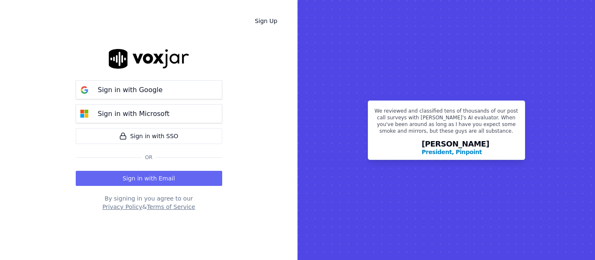 The image size is (595, 260). I want to click on button: Privacy Policy, so click(122, 207).